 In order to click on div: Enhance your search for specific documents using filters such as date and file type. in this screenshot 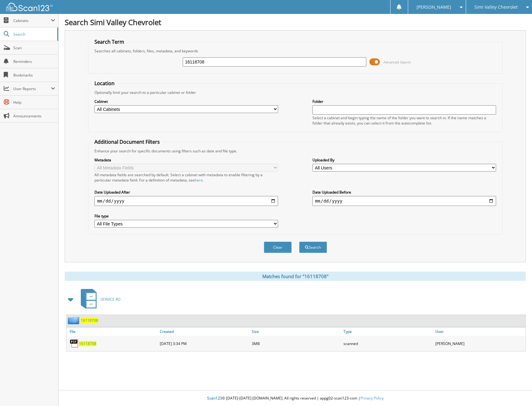, I will do `click(295, 151)`.